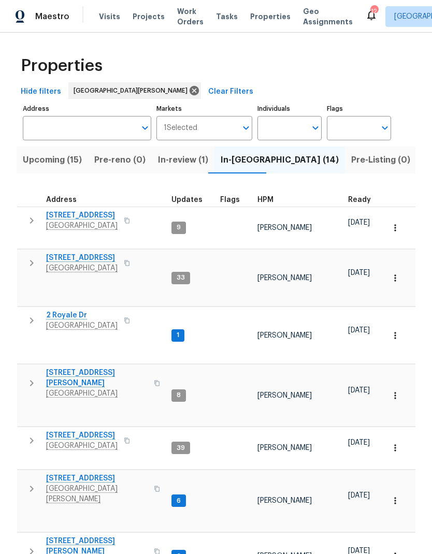  What do you see at coordinates (360, 200) in the screenshot?
I see `span: Ready` at bounding box center [360, 200].